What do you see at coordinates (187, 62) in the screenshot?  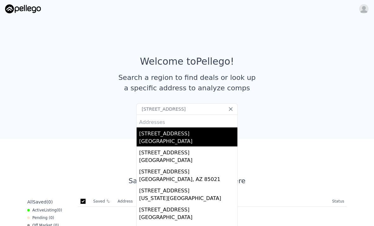 I see `div: Welcome to Pellego !` at bounding box center [187, 62].